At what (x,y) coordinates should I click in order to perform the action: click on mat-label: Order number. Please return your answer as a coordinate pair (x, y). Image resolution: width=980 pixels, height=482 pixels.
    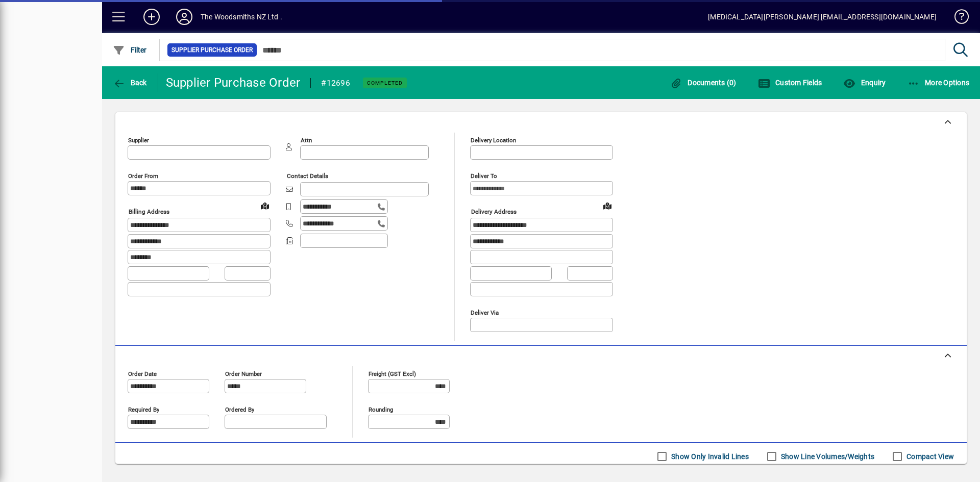
    Looking at the image, I should click on (243, 373).